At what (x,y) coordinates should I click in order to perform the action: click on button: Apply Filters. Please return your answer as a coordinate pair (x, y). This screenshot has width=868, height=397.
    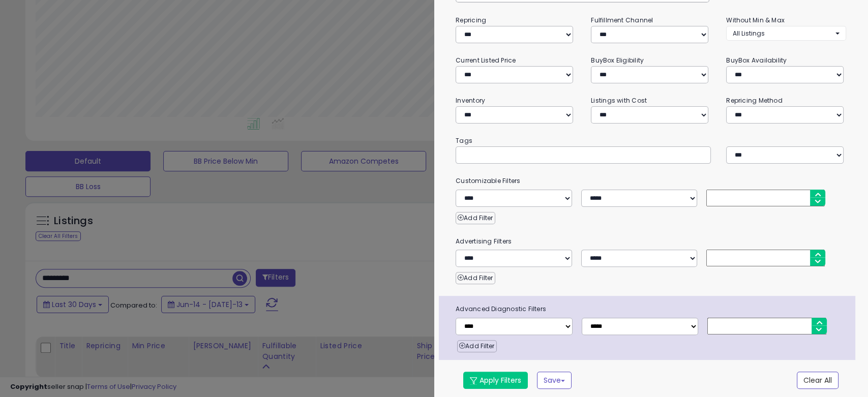
    Looking at the image, I should click on (495, 380).